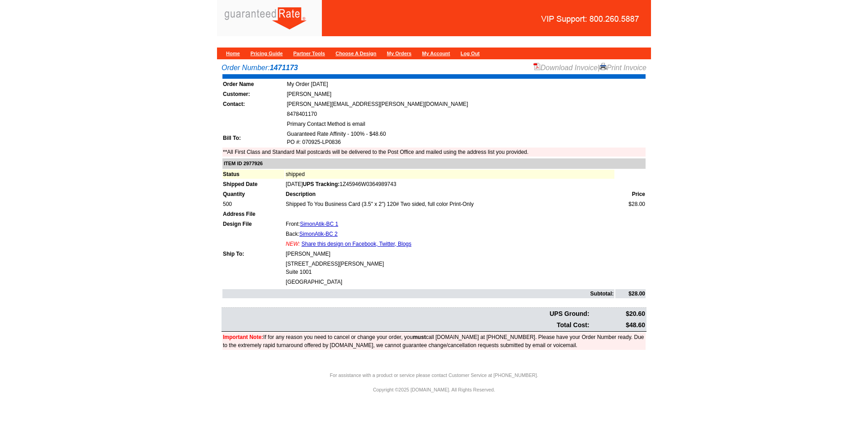 This screenshot has width=868, height=434. I want to click on td: Description, so click(450, 194).